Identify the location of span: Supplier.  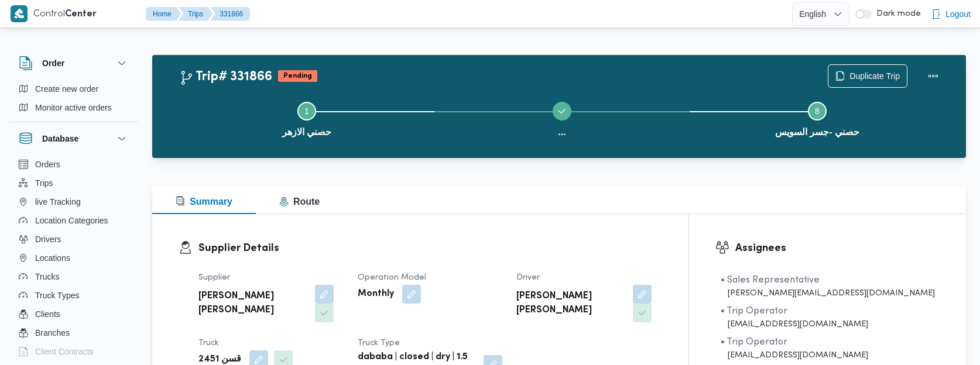
(215, 277).